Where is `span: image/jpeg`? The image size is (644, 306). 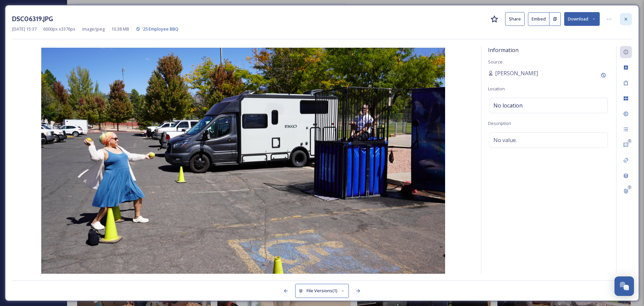 span: image/jpeg is located at coordinates (93, 29).